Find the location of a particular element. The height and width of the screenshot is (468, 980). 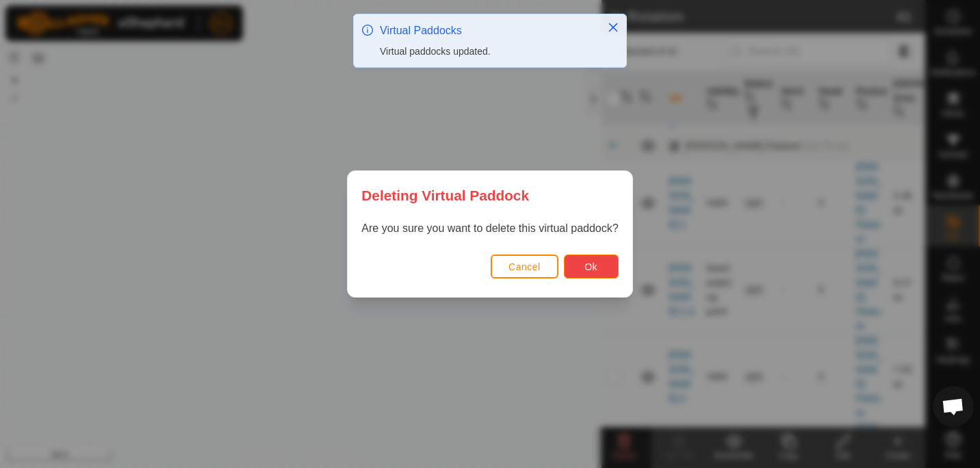

button: Close is located at coordinates (613, 28).